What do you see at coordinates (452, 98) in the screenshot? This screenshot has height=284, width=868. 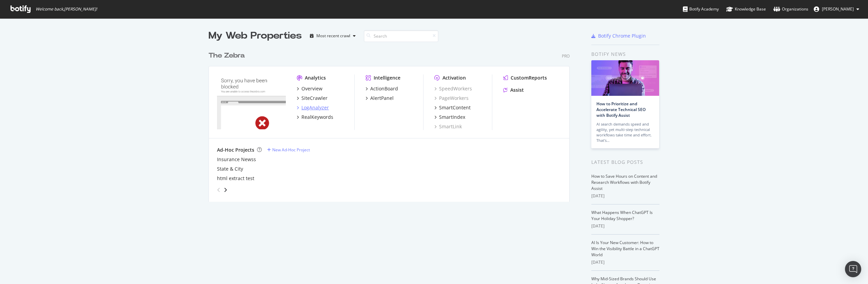 I see `a: PageWorkers` at bounding box center [452, 98].